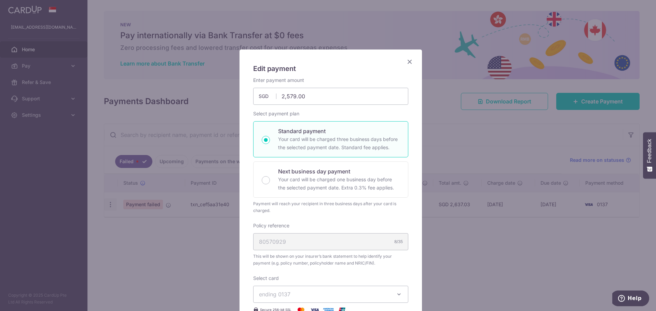  I want to click on span: ending 0137, so click(275, 294).